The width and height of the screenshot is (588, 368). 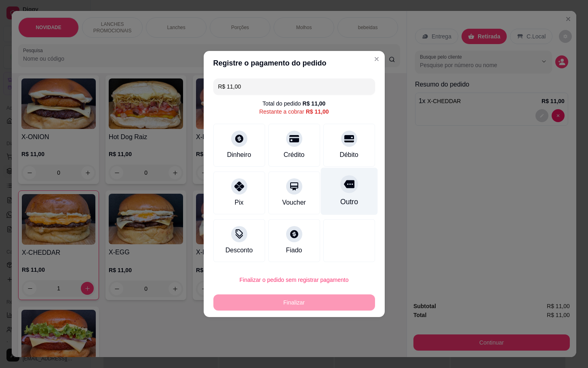 What do you see at coordinates (348, 155) in the screenshot?
I see `div: Débito` at bounding box center [348, 155].